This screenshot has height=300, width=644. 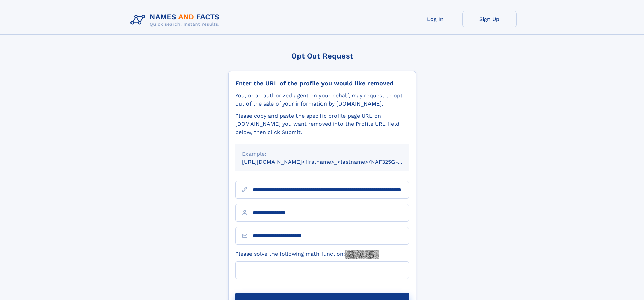 I want to click on a: Log In, so click(x=435, y=19).